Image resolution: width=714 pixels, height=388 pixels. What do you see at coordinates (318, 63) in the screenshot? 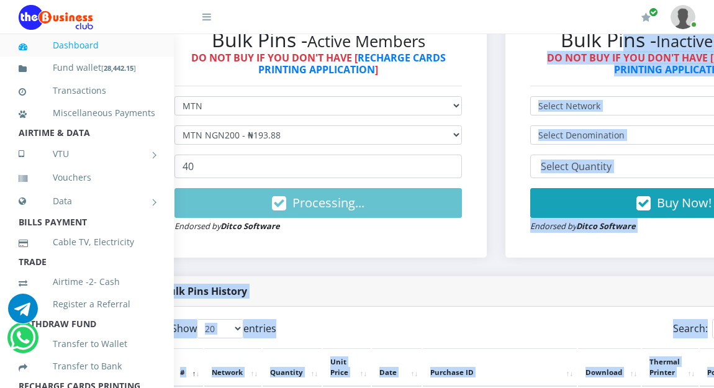
I see `strong: DO NOT BUY IF YOU DON'T HAVE [ ]` at bounding box center [318, 63].